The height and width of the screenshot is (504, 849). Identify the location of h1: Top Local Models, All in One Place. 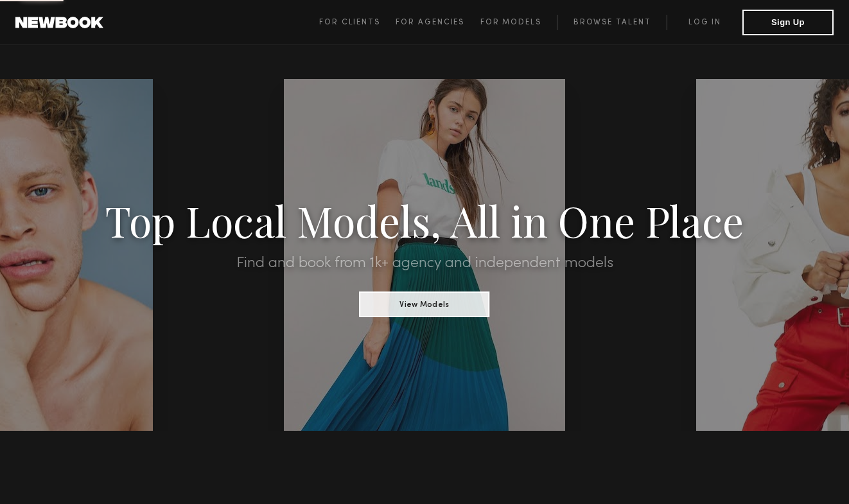
(425, 221).